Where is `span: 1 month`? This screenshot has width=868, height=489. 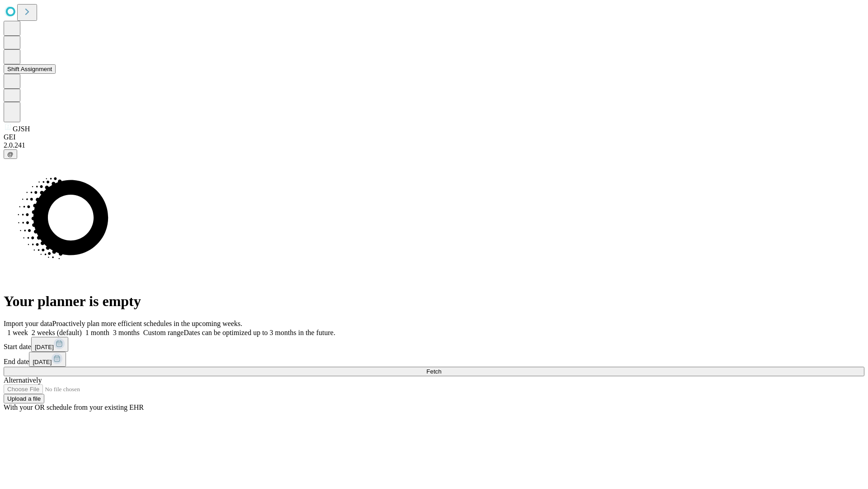 span: 1 month is located at coordinates (97, 332).